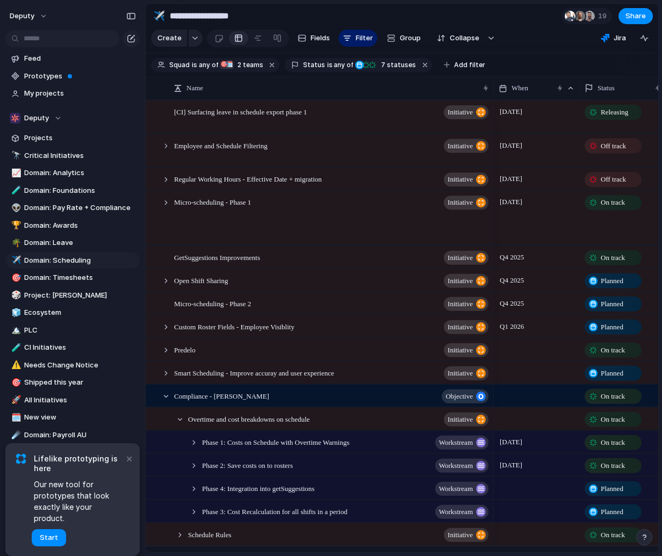  Describe the element at coordinates (73, 435) in the screenshot. I see `div: ☄️Domain: Payroll AU` at that location.